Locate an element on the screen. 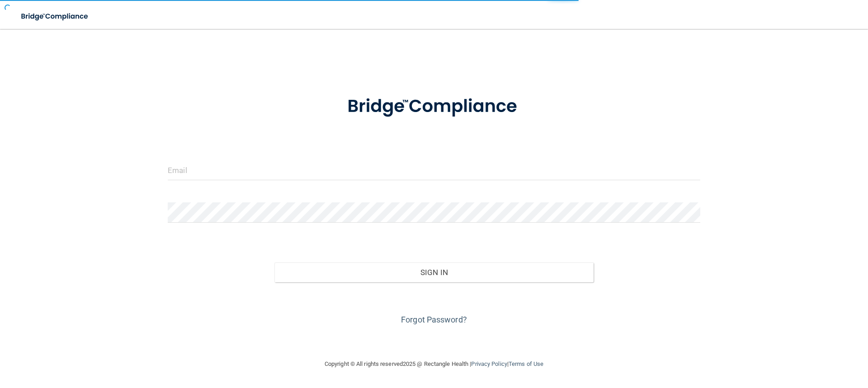 This screenshot has width=868, height=388. input: Email is located at coordinates (434, 170).